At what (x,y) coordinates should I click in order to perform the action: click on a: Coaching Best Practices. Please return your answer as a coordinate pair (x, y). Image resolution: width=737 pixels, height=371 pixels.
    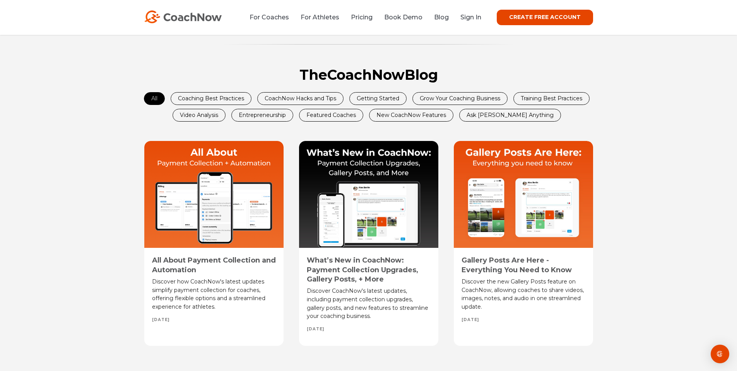
    Looking at the image, I should click on (211, 98).